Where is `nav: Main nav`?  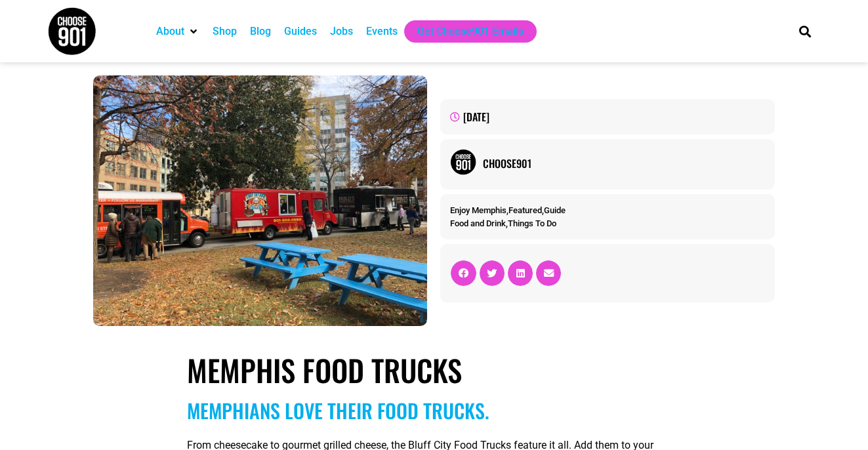
nav: Main nav is located at coordinates (463, 32).